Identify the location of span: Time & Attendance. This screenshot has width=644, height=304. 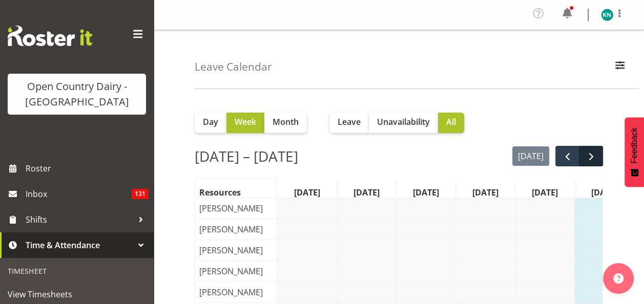
(79, 245).